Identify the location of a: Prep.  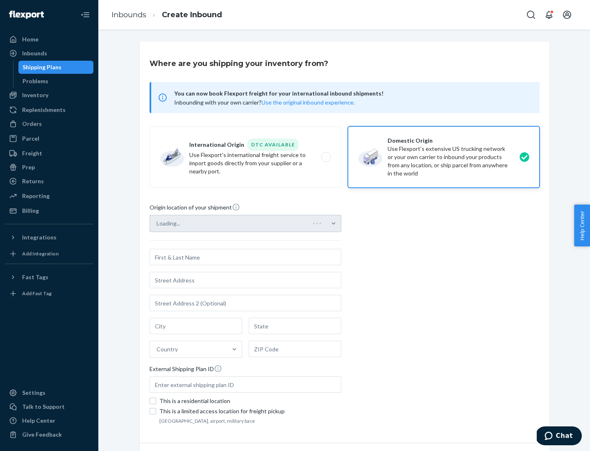
(49, 167).